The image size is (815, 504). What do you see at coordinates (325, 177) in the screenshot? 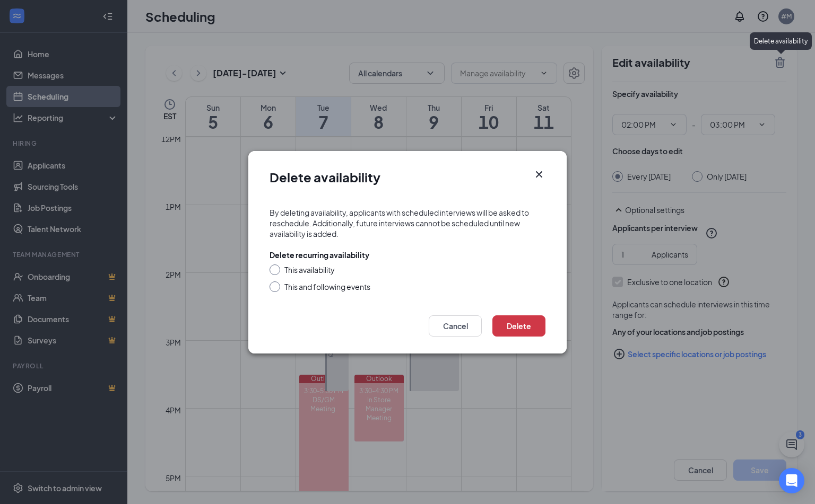
I see `h1: Delete availability` at bounding box center [325, 177].